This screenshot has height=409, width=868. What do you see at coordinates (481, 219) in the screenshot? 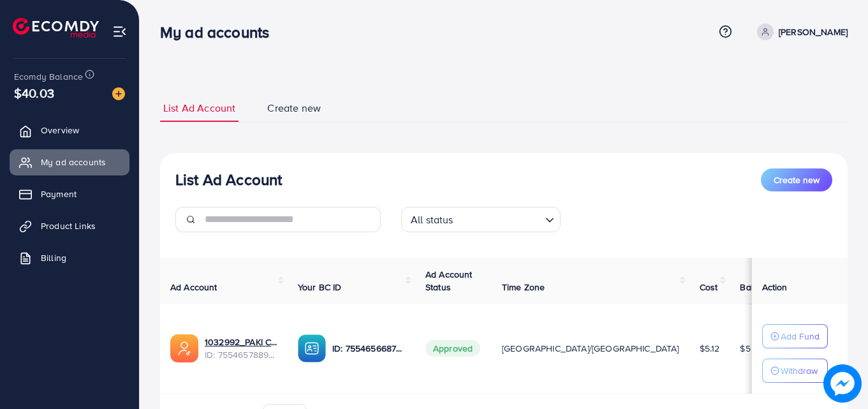
I see `div: Search for option` at bounding box center [481, 219].